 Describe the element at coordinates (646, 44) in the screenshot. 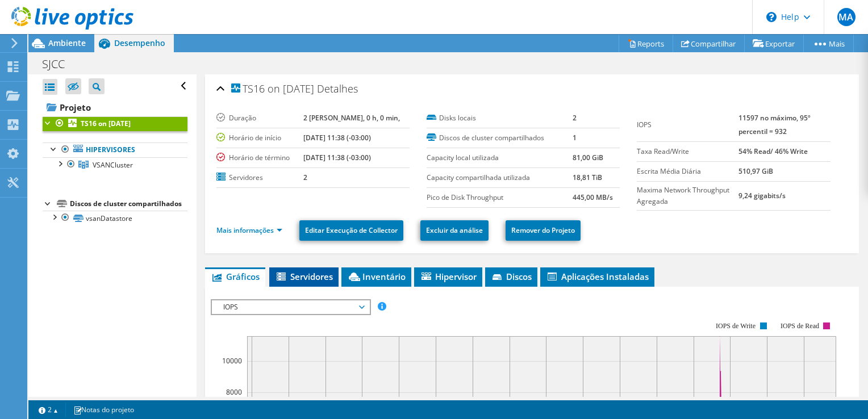

I see `a: Reports` at that location.